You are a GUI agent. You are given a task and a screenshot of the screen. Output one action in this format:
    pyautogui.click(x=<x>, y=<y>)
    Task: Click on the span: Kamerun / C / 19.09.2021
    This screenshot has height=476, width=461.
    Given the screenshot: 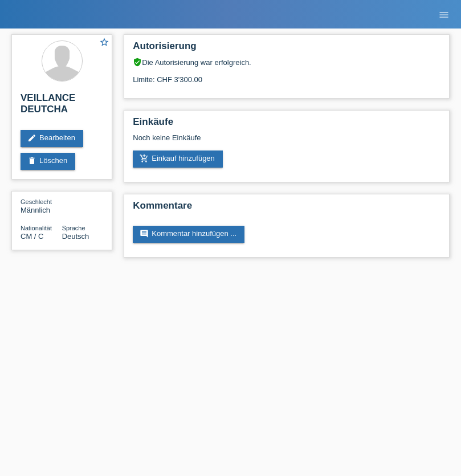 What is the action you would take?
    pyautogui.click(x=32, y=236)
    